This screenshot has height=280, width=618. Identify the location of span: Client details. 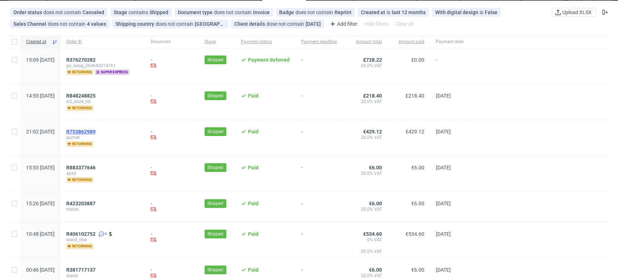
(250, 24).